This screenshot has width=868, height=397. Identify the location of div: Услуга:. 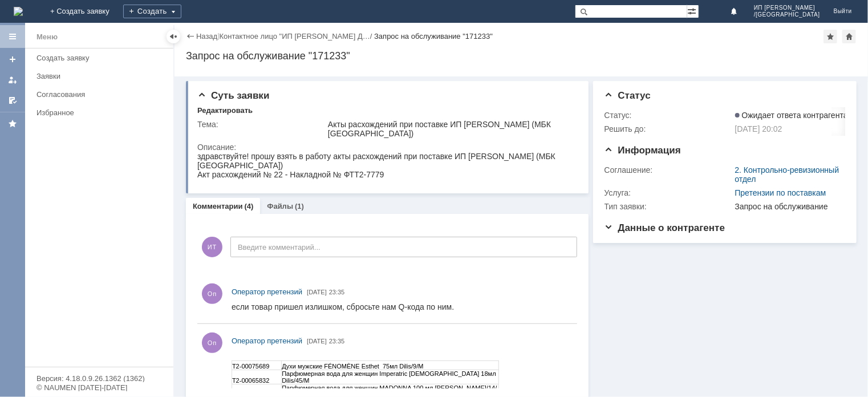
(668, 193).